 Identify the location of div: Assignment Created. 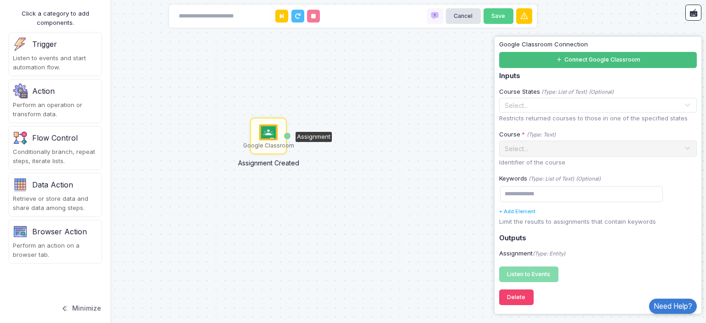
(268, 160).